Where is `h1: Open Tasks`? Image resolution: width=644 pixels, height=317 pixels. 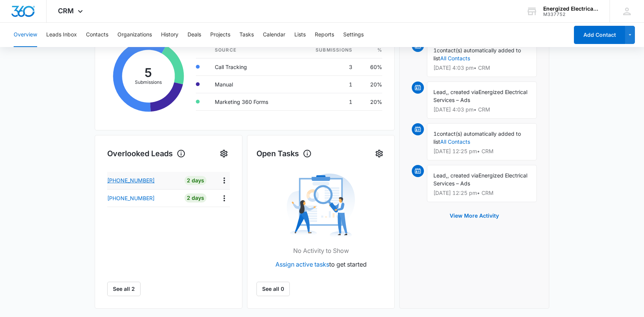
h1: Open Tasks is located at coordinates (284, 154).